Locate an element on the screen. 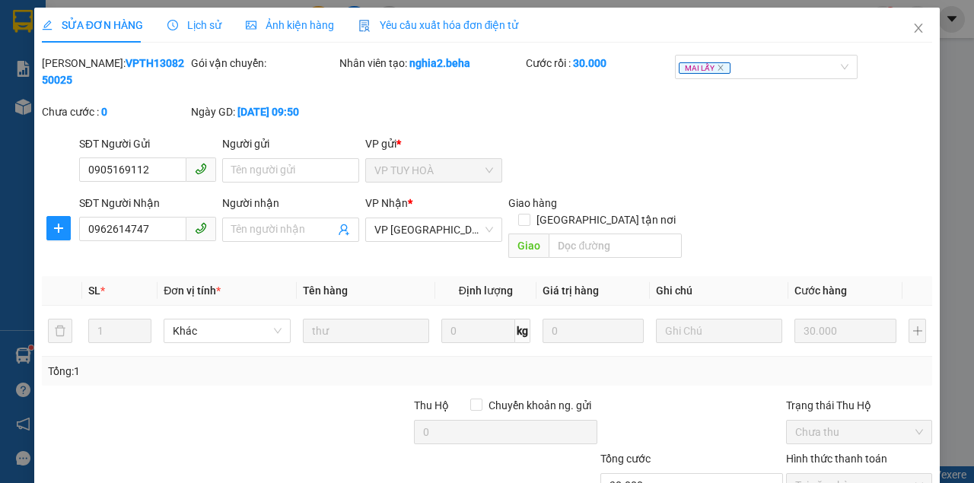  span: Giao hàng is located at coordinates (533, 203).